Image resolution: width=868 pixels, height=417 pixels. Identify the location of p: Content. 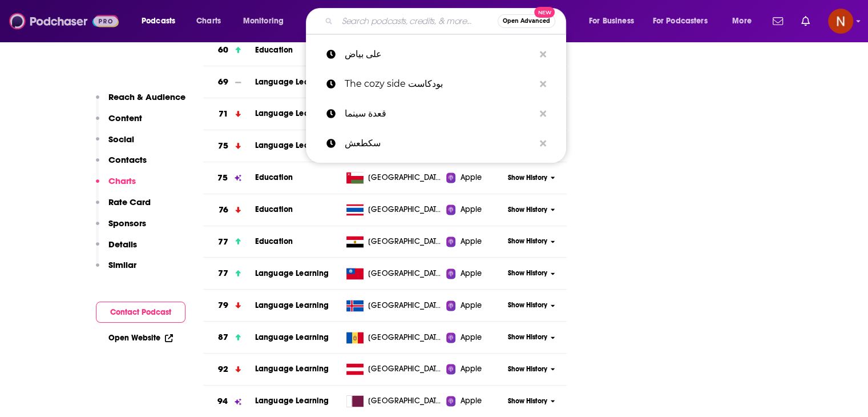
(125, 118).